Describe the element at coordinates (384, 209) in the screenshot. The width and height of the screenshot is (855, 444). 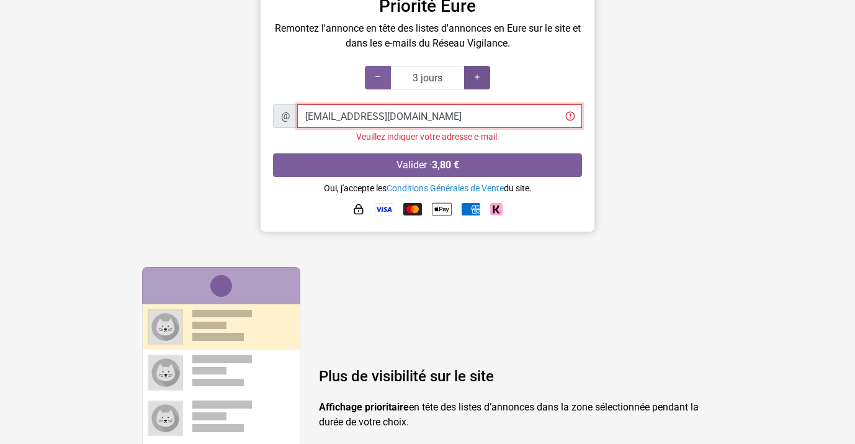
I see `img: Visa` at that location.